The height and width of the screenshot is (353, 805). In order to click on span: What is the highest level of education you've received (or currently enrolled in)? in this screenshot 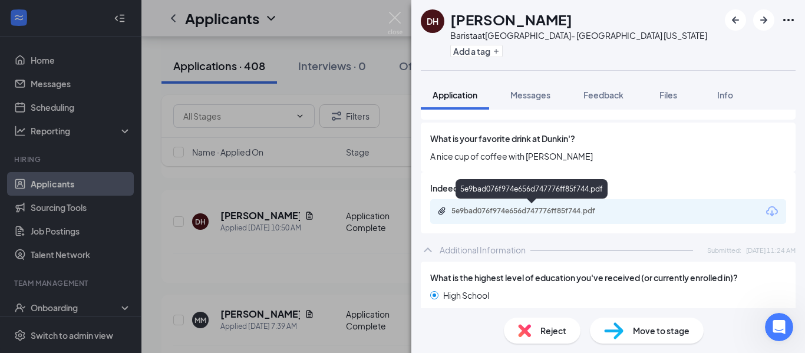, I will do `click(584, 278)`.